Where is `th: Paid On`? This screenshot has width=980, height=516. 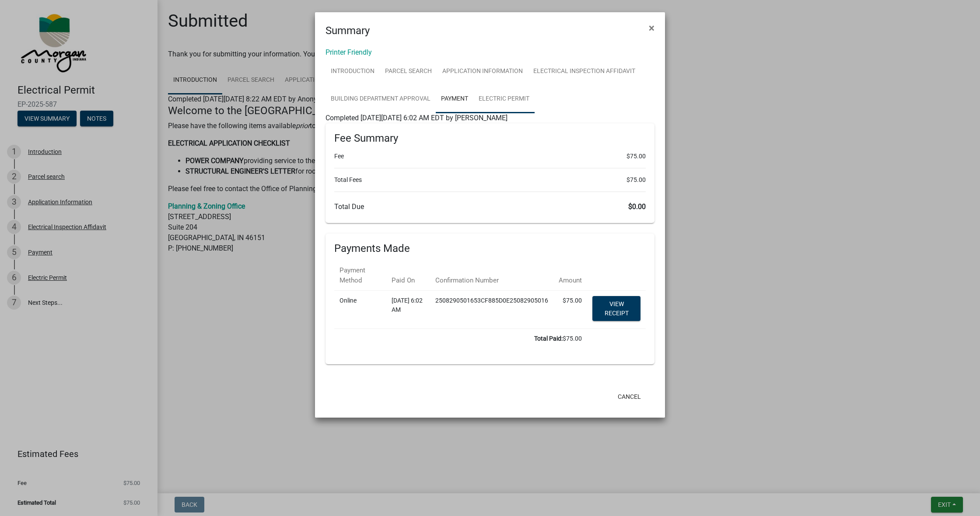 th: Paid On is located at coordinates (408, 276).